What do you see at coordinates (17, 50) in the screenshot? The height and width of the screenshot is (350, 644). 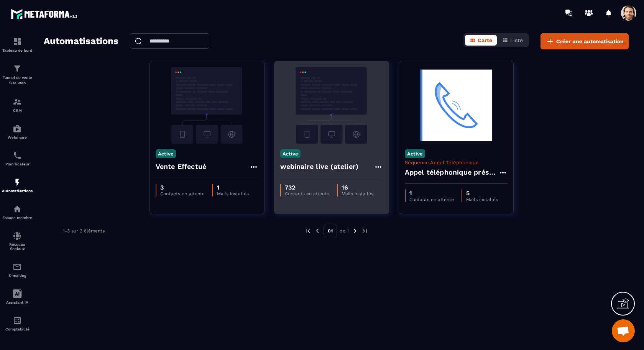 I see `p: Tableau de bord` at bounding box center [17, 50].